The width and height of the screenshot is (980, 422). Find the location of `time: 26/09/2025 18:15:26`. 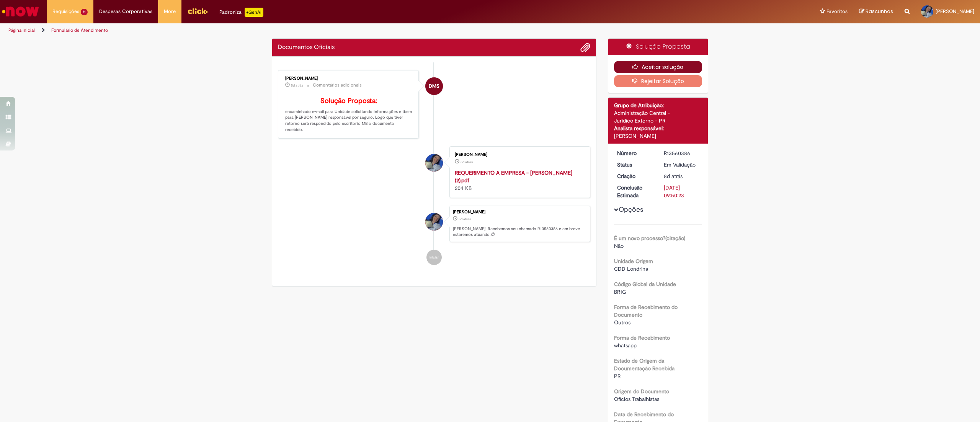

time: 26/09/2025 18:15:26 is located at coordinates (298, 86).